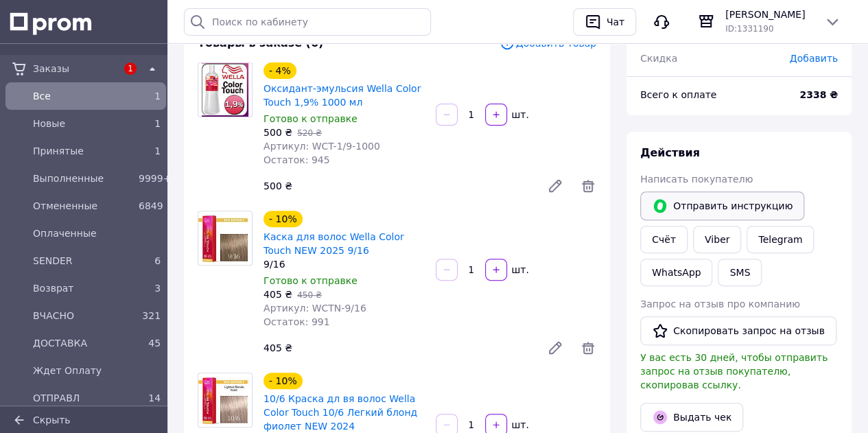 This screenshot has height=433, width=868. What do you see at coordinates (733, 371) in the screenshot?
I see `span: У вас есть 30 дней, чтобы отправить запрос на отзыв покупателю, скопировав ссылку.` at bounding box center [733, 371].